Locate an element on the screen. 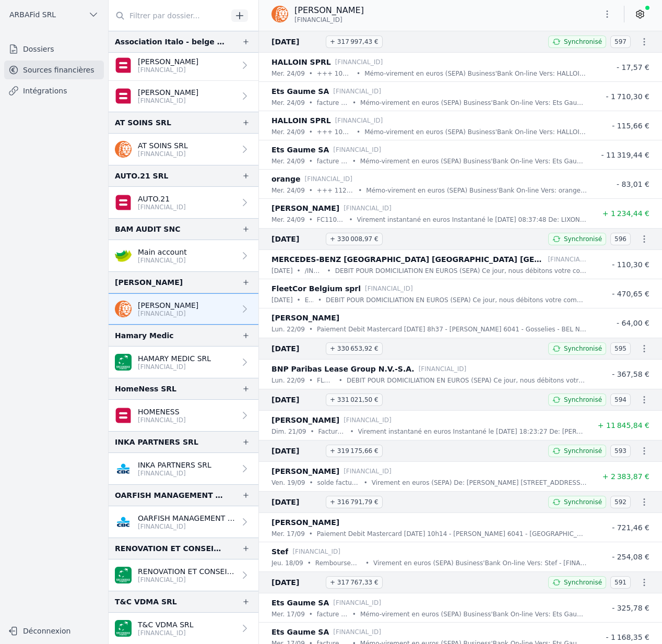 Image resolution: width=662 pixels, height=644 pixels. span: - 254,08 € is located at coordinates (631, 557).